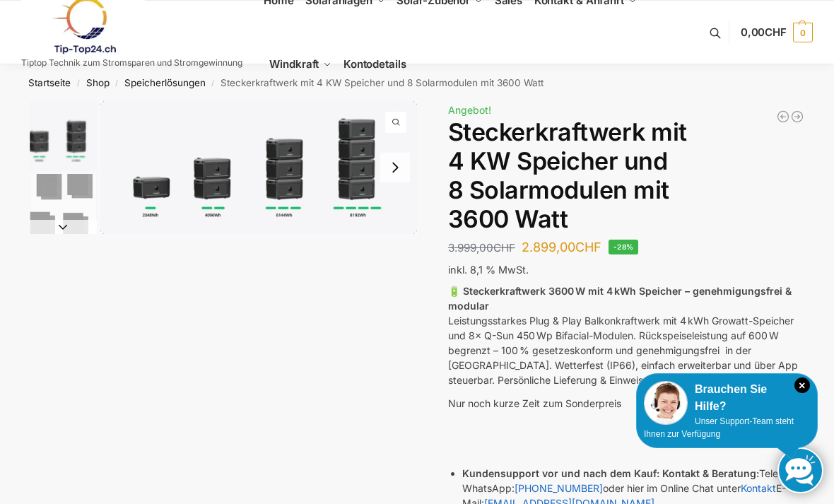 This screenshot has height=504, width=834. I want to click on li: 2 / 9, so click(62, 207).